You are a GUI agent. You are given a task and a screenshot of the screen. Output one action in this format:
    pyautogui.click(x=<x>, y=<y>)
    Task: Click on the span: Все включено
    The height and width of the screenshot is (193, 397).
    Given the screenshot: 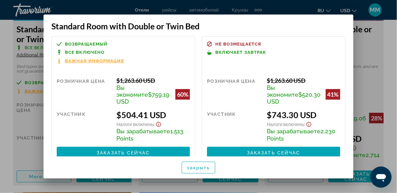 What is the action you would take?
    pyautogui.click(x=85, y=52)
    